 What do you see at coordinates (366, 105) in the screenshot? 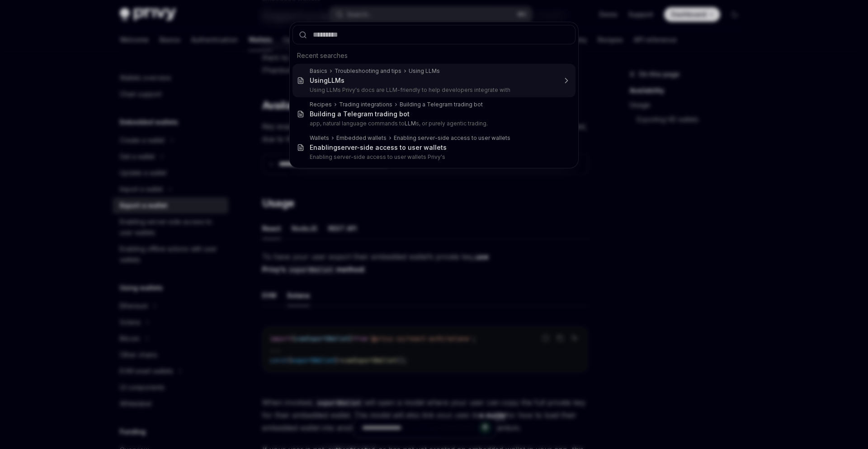
I see `div: Trading integrations` at bounding box center [366, 105].